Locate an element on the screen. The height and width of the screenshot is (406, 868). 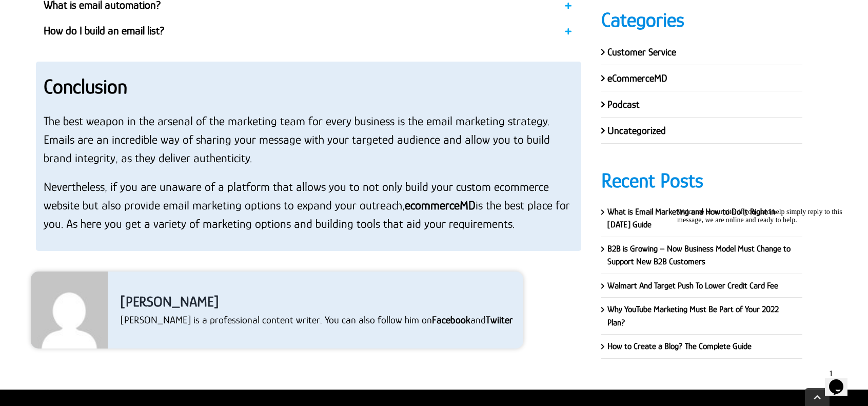
p: Nevertheless, if you are unaware of a platform that allows you to not only build your custom ecom... is located at coordinates (308, 205).